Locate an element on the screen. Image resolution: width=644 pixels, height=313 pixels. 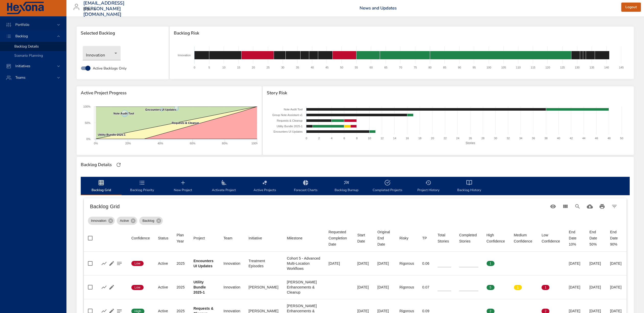
button: Print is located at coordinates (602, 206).